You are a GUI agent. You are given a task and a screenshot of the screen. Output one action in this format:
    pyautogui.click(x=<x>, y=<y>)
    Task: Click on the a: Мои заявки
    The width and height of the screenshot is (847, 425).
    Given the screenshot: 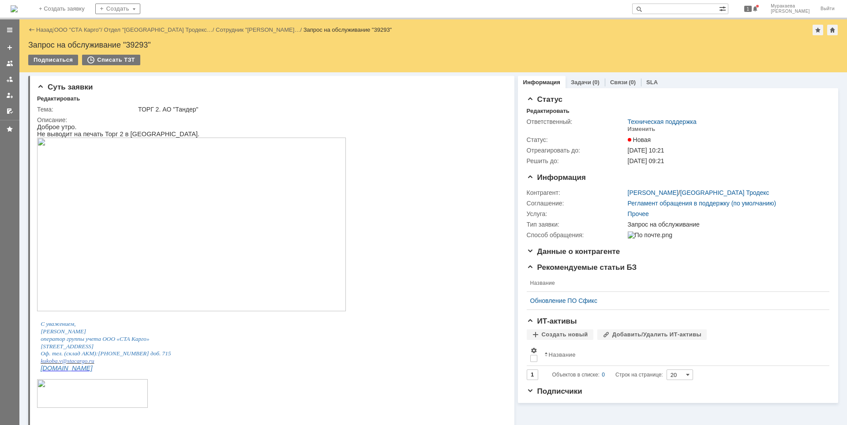 What is the action you would take?
    pyautogui.click(x=10, y=95)
    